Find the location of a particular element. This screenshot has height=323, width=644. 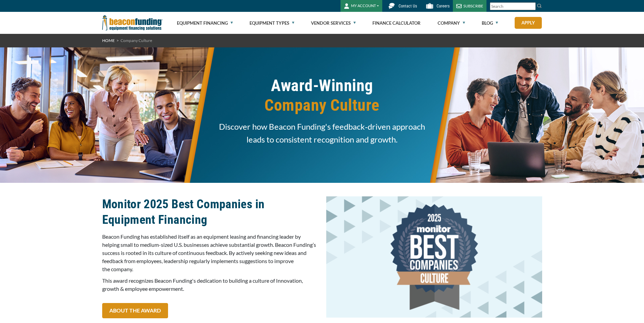

span: Discover how Beacon Funding's feedback‑driven approach leads to consistent recognition and growth. is located at coordinates (322, 133).